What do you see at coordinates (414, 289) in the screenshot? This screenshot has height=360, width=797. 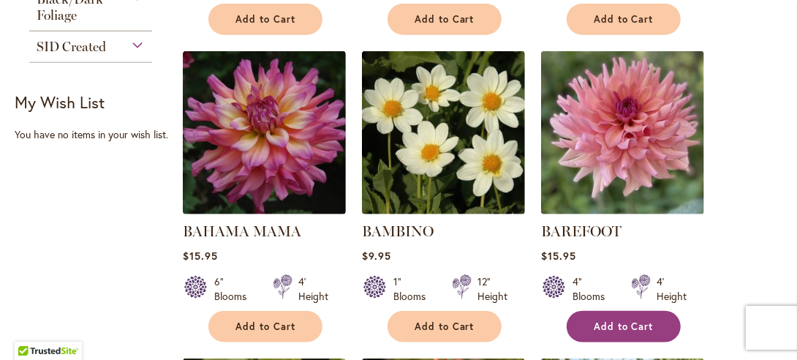 I see `div: 1" Blooms` at bounding box center [414, 289].